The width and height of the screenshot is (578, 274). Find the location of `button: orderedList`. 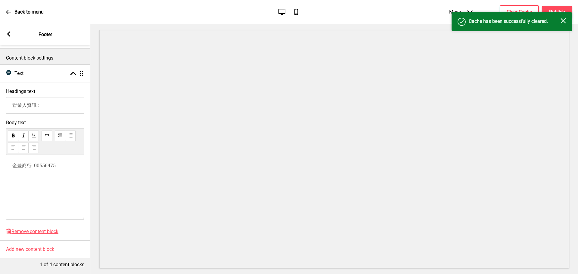

button: orderedList is located at coordinates (60, 136).